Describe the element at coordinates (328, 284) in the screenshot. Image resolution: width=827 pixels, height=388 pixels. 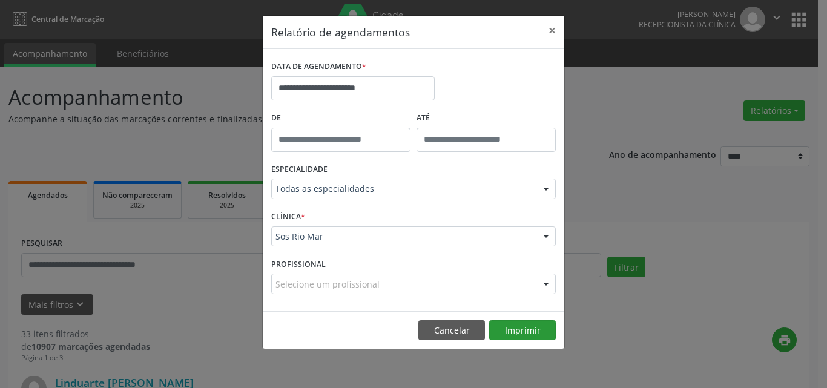
I see `span: Selecione um profissional` at that location.